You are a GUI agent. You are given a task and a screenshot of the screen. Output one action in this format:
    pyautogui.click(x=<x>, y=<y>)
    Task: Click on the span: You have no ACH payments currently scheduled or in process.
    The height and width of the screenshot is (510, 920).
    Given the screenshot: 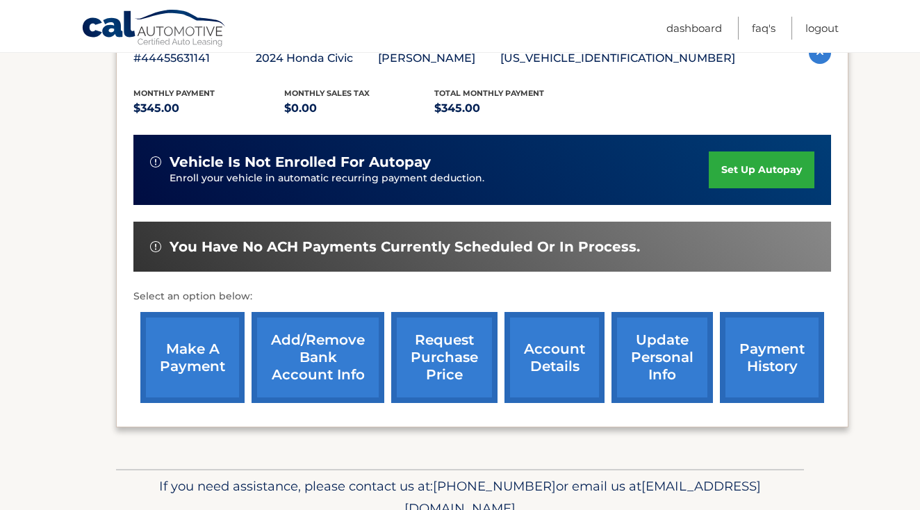 What is the action you would take?
    pyautogui.click(x=404, y=247)
    